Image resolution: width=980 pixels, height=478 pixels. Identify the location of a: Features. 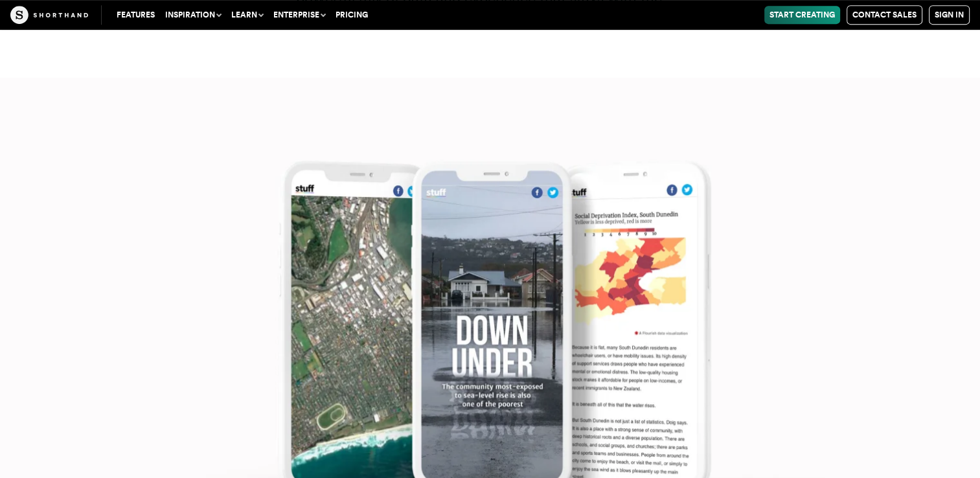
(135, 15).